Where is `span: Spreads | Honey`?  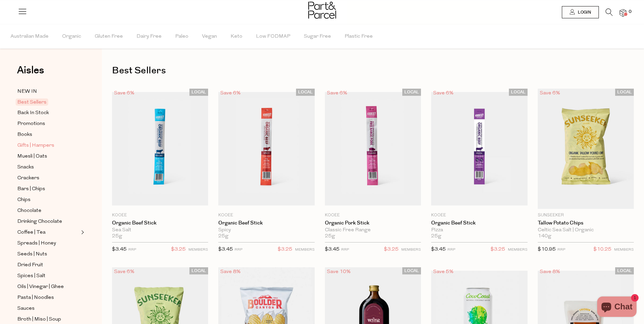
span: Spreads | Honey is located at coordinates (37, 243).